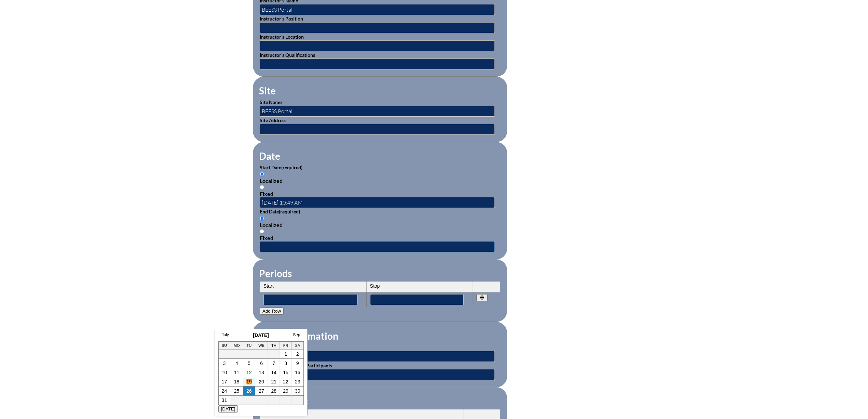  What do you see at coordinates (271, 102) in the screenshot?
I see `label: Site Name` at bounding box center [271, 102].